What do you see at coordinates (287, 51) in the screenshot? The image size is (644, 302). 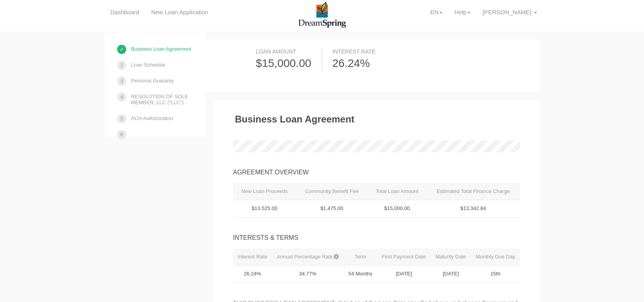 I see `div: Loan Amount` at bounding box center [287, 51].